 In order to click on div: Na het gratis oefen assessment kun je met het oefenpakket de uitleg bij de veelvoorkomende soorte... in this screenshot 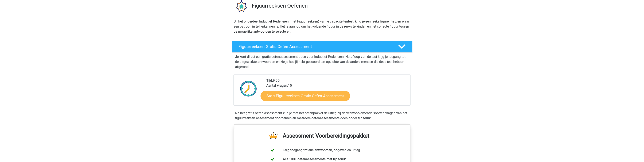, I will do `click(322, 116)`.